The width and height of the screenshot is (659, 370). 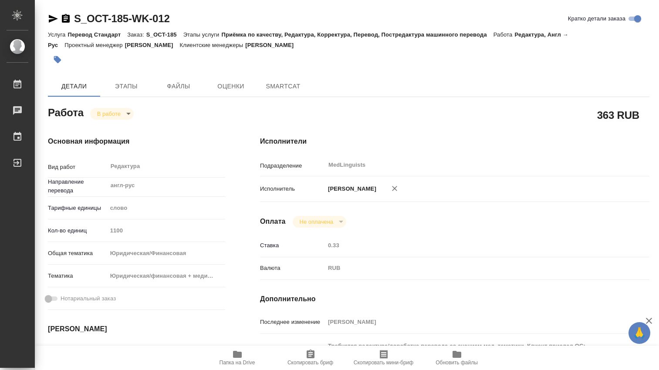 What do you see at coordinates (136, 34) in the screenshot?
I see `p: Заказ:` at bounding box center [136, 34].